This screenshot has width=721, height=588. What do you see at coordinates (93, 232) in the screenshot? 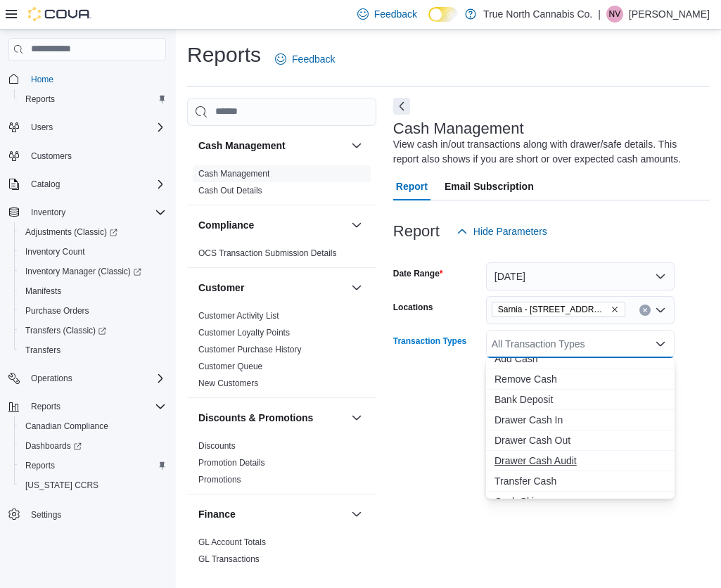
I see `span: Adjustments (Classic)` at bounding box center [93, 232].